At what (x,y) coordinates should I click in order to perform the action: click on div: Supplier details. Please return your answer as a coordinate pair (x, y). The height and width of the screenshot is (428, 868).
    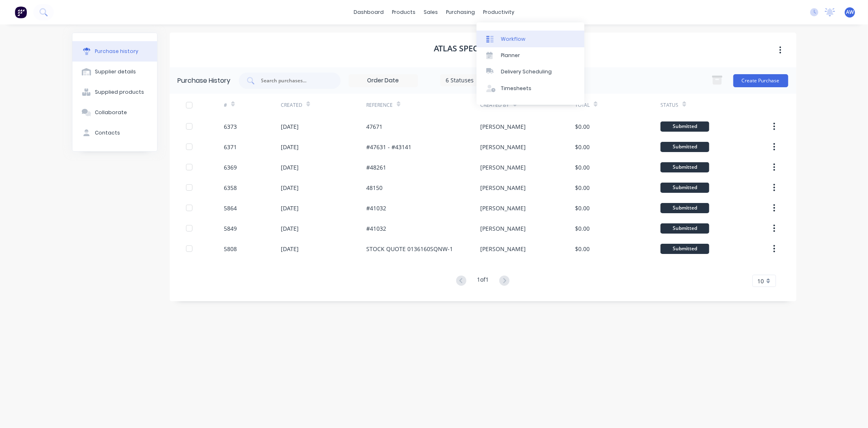
    Looking at the image, I should click on (115, 72).